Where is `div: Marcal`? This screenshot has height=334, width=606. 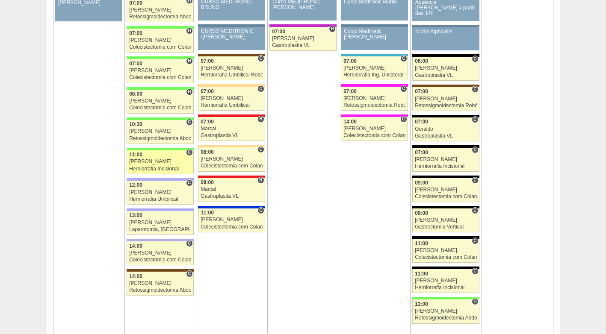 div: Marcal is located at coordinates (231, 189).